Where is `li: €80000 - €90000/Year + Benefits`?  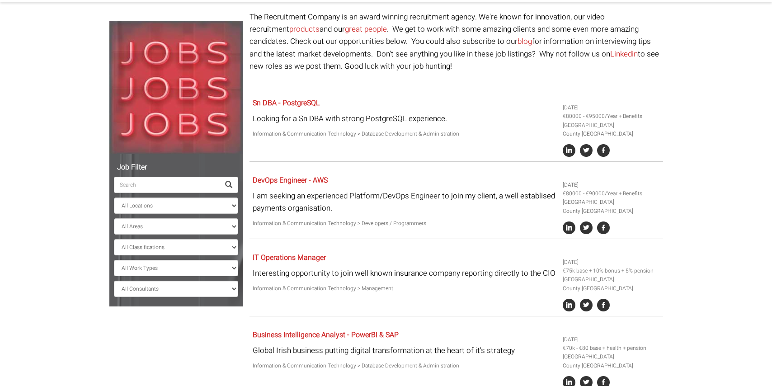
li: €80000 - €90000/Year + Benefits is located at coordinates (611, 193).